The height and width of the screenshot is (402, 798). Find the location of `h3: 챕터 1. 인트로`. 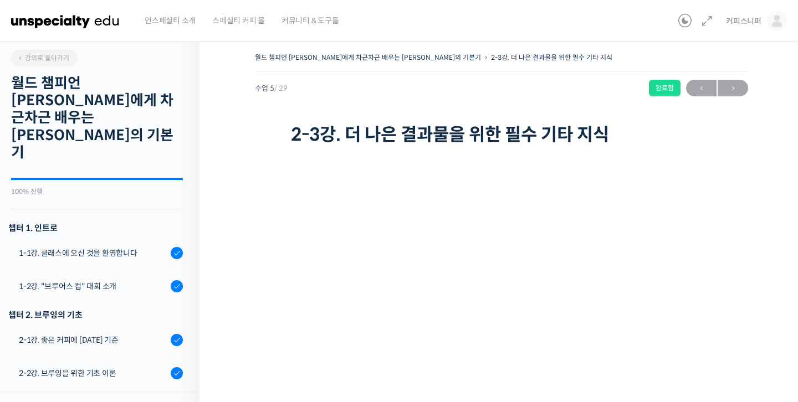

h3: 챕터 1. 인트로 is located at coordinates (95, 228).